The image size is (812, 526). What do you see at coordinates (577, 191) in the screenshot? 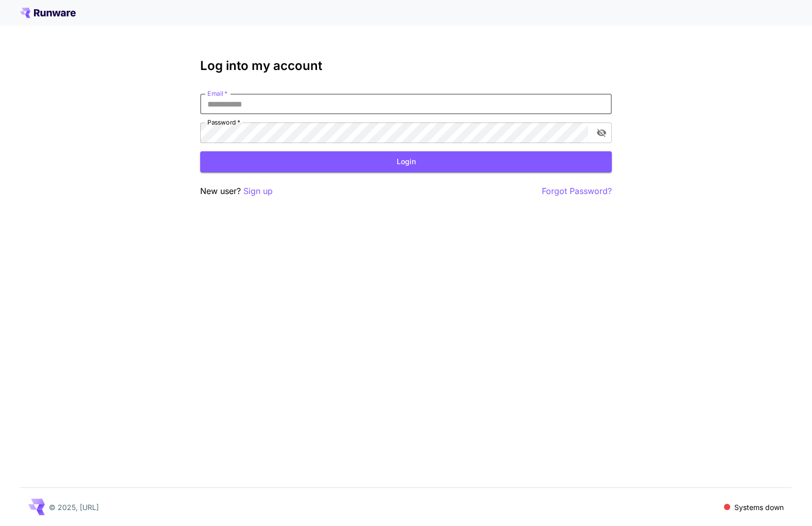
I see `button: Forgot Password?` at bounding box center [577, 191].